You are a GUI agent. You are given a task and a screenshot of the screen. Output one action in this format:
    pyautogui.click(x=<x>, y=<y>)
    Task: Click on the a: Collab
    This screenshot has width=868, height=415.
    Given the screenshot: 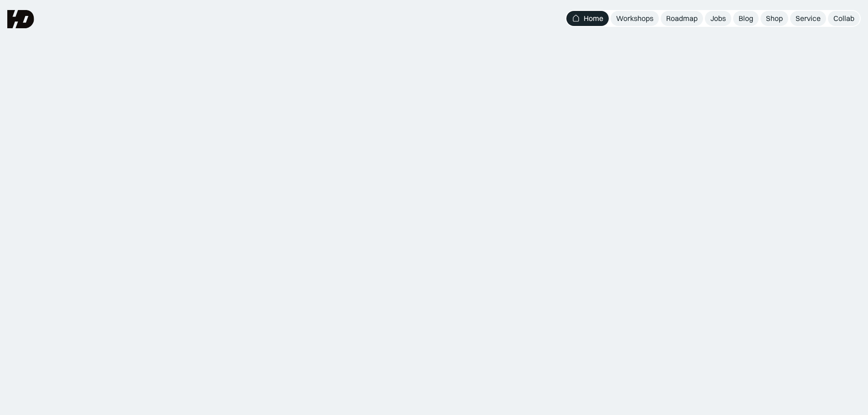 What is the action you would take?
    pyautogui.click(x=844, y=18)
    